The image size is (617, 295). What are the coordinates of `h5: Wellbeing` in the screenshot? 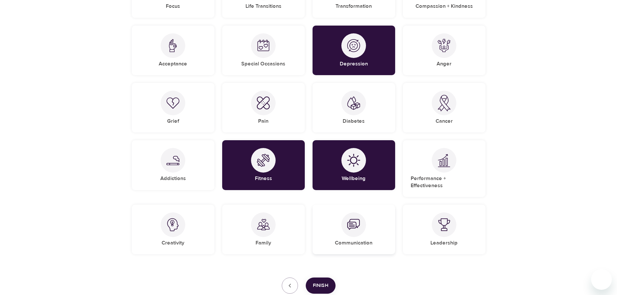 It's located at (354, 178).